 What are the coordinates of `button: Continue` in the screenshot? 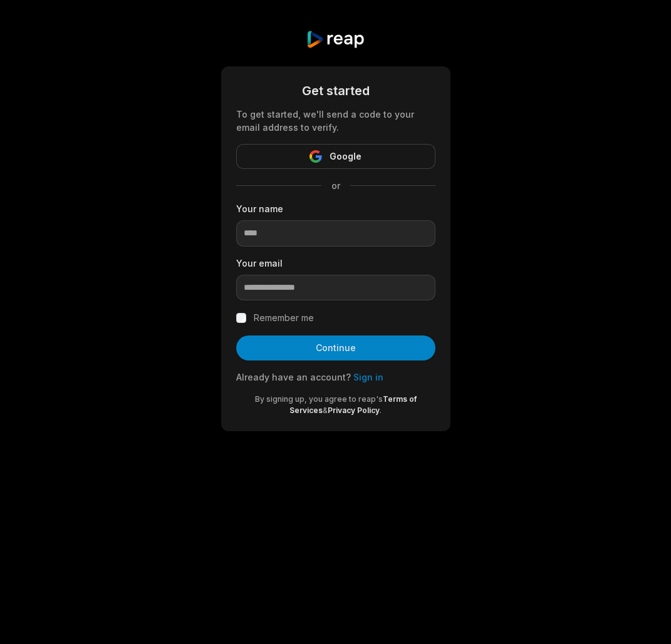 It's located at (336, 348).